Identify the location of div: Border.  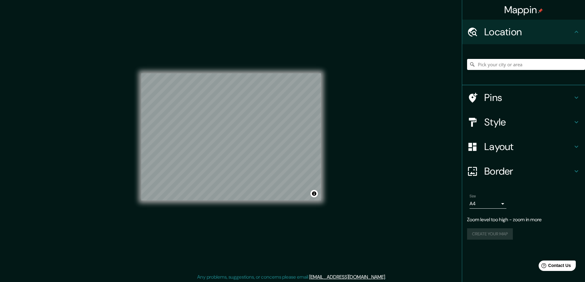
(524, 171).